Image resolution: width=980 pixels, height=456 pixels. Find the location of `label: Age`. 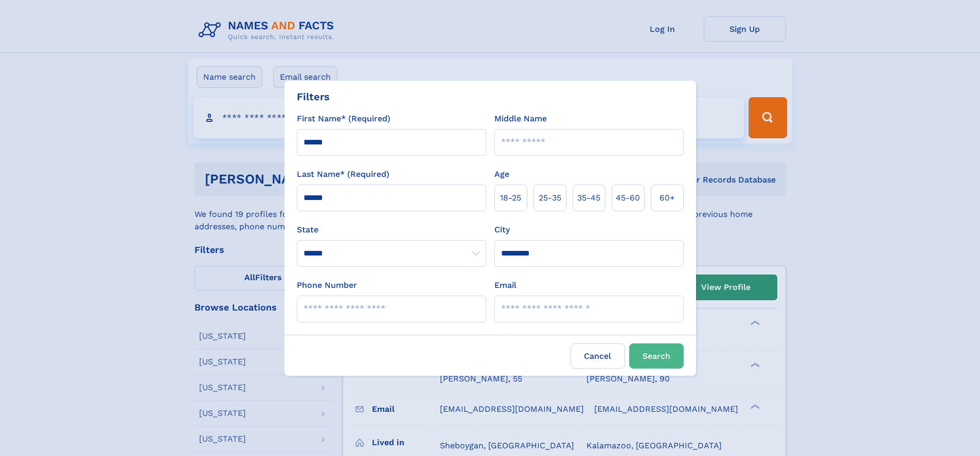

label: Age is located at coordinates (502, 174).